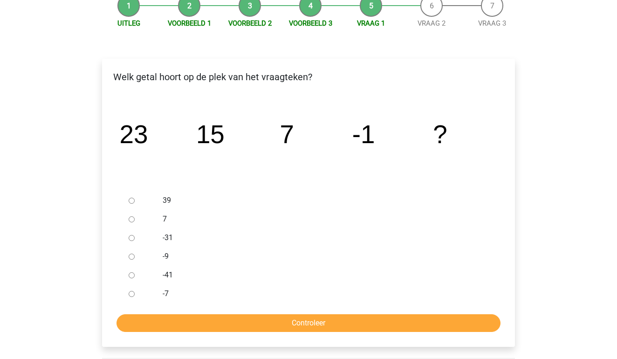 The height and width of the screenshot is (359, 617). What do you see at coordinates (189, 23) in the screenshot?
I see `a: Voorbeeld 1` at bounding box center [189, 23].